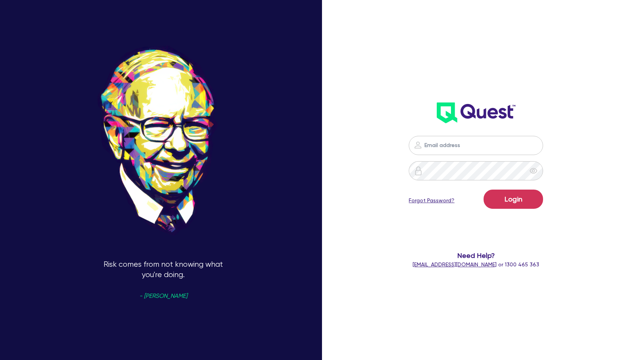 The width and height of the screenshot is (644, 360). What do you see at coordinates (431, 200) in the screenshot?
I see `a: Forgot Password?` at bounding box center [431, 200].